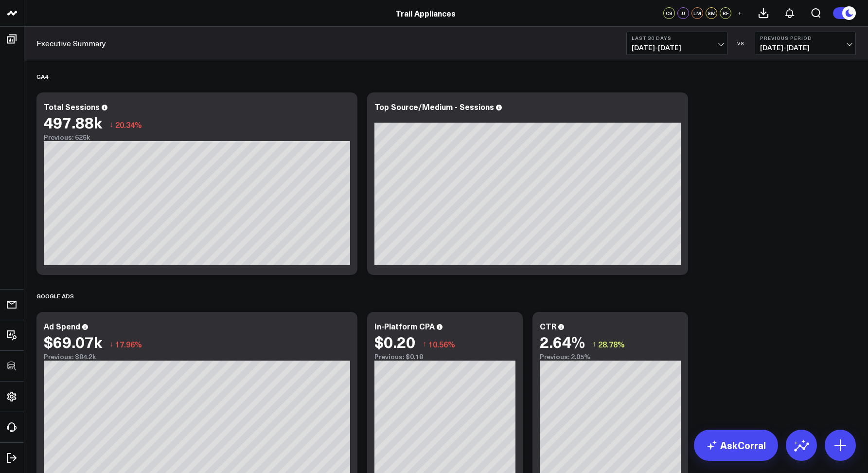  What do you see at coordinates (197, 137) in the screenshot?
I see `div: Previous: 625k` at bounding box center [197, 137].